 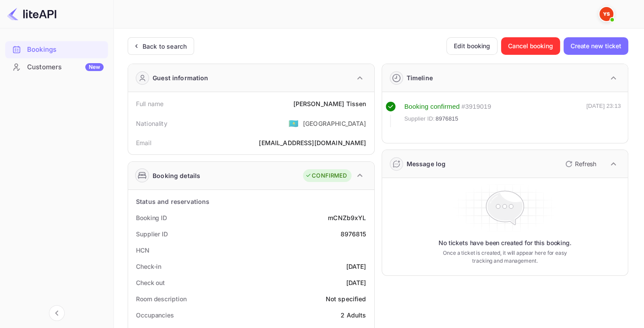 I want to click on p: No tickets have been created for this booking., so click(x=505, y=243).